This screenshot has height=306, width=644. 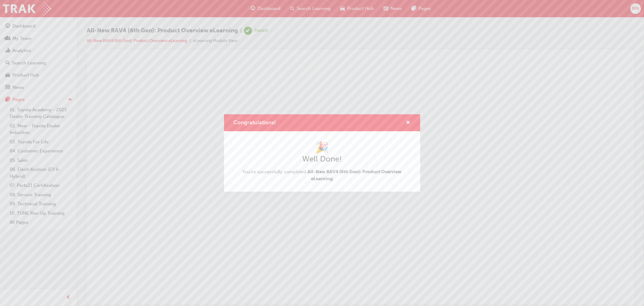 I want to click on h2: Well Done!, so click(x=322, y=159).